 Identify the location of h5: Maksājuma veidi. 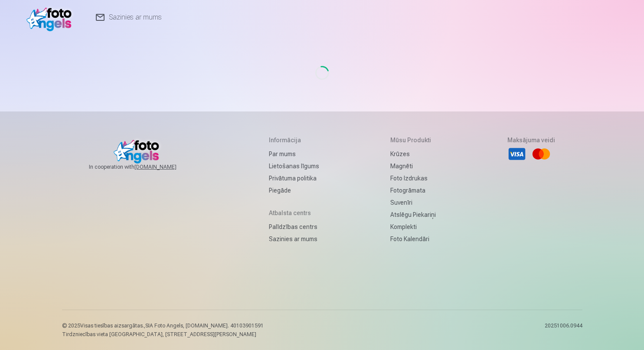
(531, 140).